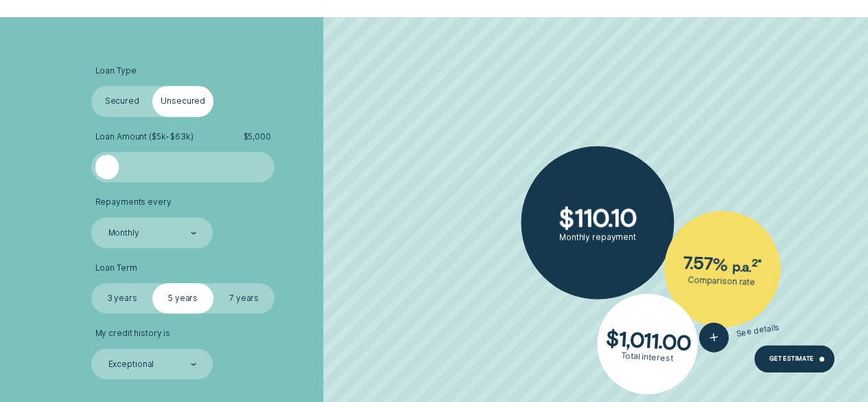 The height and width of the screenshot is (402, 868). What do you see at coordinates (183, 101) in the screenshot?
I see `label: Unsecured` at bounding box center [183, 101].